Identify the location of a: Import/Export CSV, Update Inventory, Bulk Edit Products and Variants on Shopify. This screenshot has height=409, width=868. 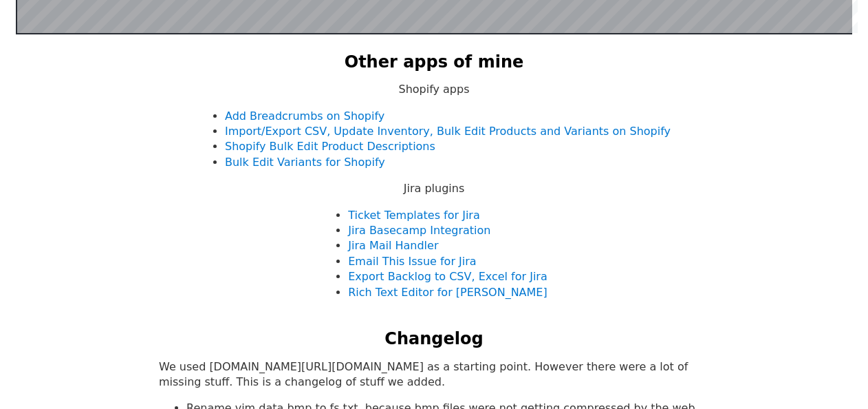
(448, 131).